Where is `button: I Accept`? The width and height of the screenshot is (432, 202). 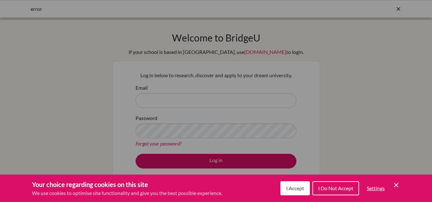
button: I Accept is located at coordinates (295, 189).